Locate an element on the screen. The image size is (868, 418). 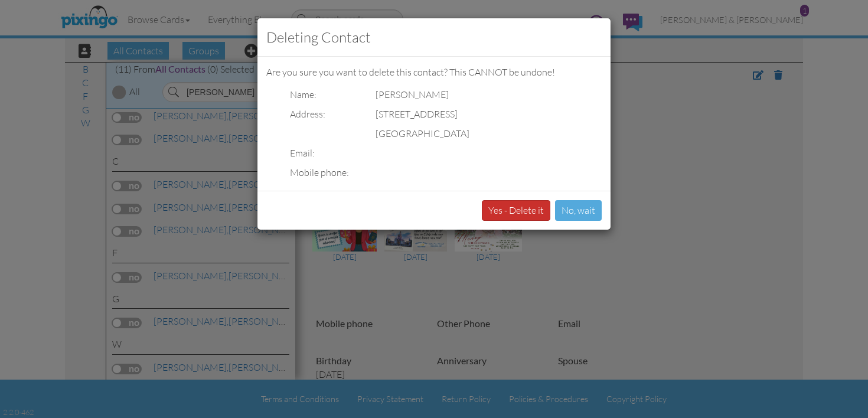
button: Yes - Delete it is located at coordinates (516, 210).